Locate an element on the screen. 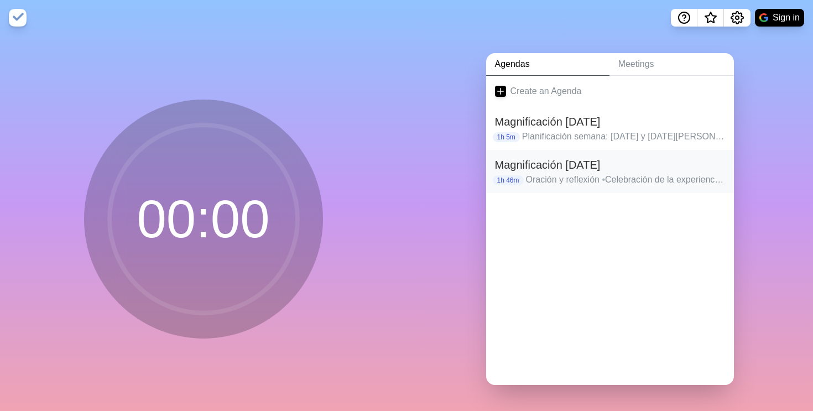 The height and width of the screenshot is (411, 813). button: What’s new is located at coordinates (711, 18).